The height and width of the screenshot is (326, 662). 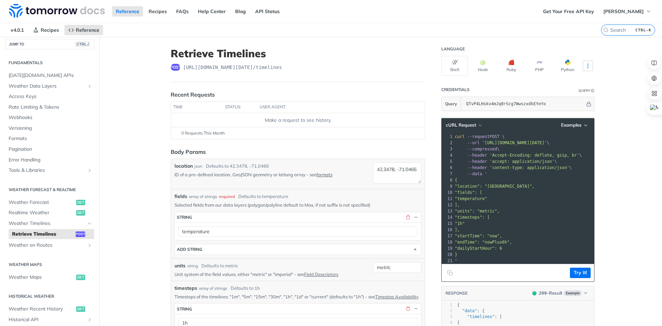 What do you see at coordinates (50, 245) in the screenshot?
I see `a: Weather on RoutesShow subpages for Weather on Routes` at bounding box center [50, 245].